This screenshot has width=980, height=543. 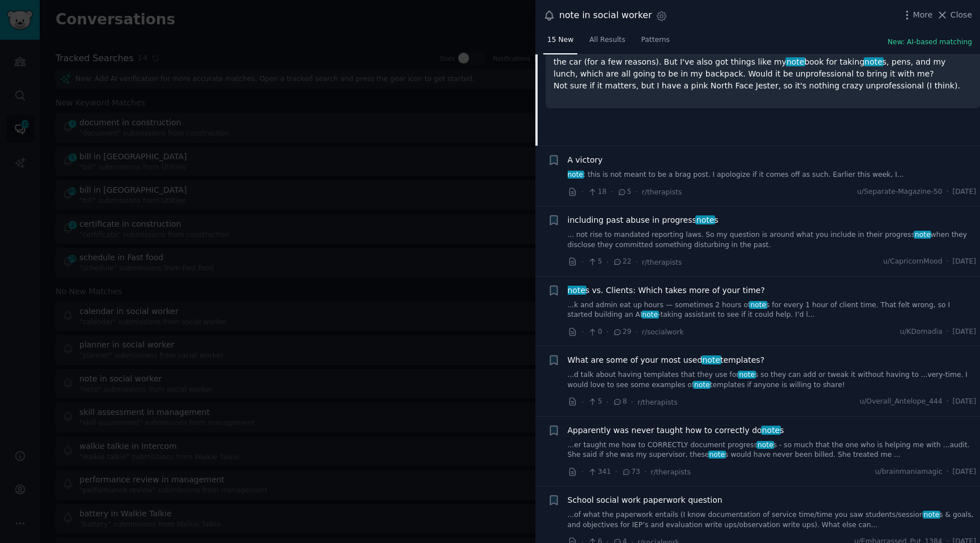 What do you see at coordinates (909, 472) in the screenshot?
I see `span: u/brainmaniamagic` at bounding box center [909, 472].